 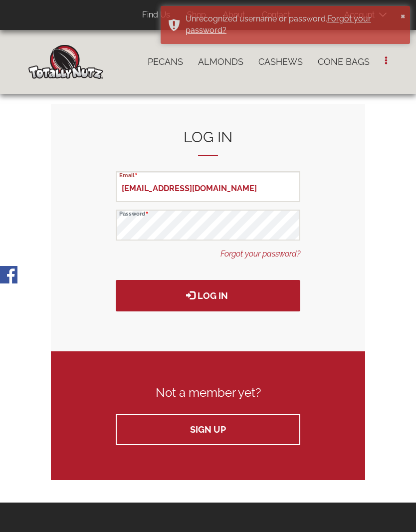 What do you see at coordinates (208, 142) in the screenshot?
I see `h2: Log in` at bounding box center [208, 142].